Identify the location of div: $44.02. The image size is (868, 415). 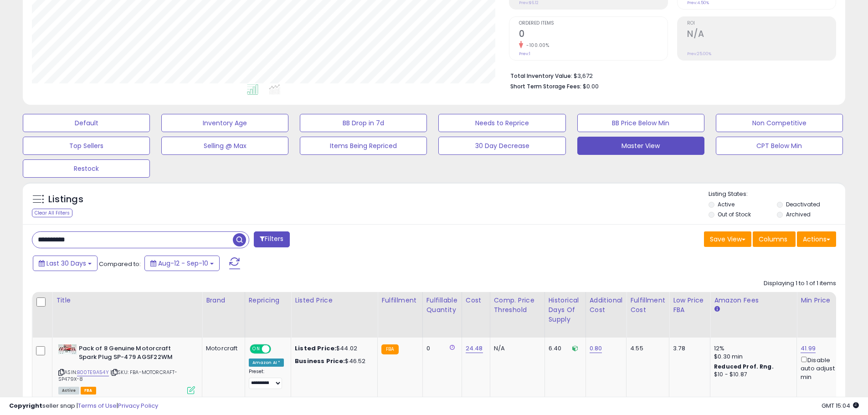
(333, 348).